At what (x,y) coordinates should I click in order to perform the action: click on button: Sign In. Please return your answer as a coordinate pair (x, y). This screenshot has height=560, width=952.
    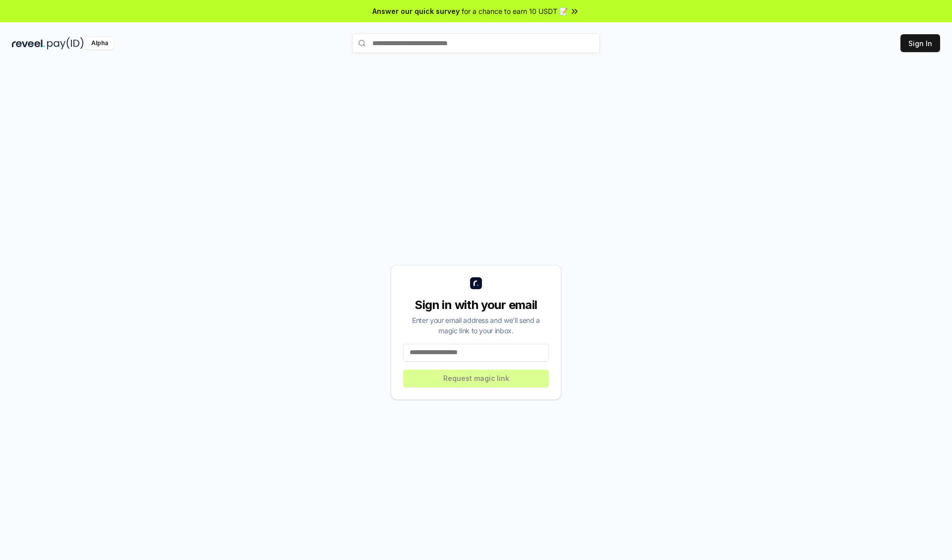
    Looking at the image, I should click on (921, 44).